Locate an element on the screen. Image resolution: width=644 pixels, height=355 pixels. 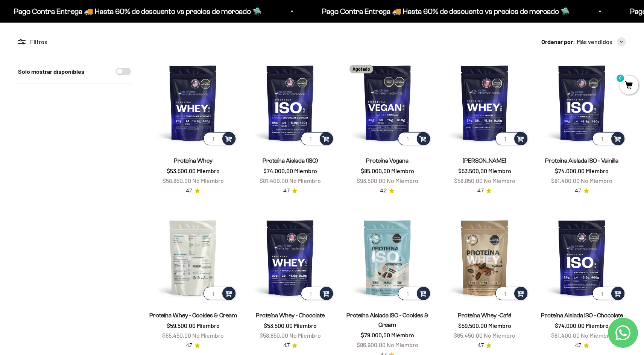
span: $85.000,00 is located at coordinates (375, 170).